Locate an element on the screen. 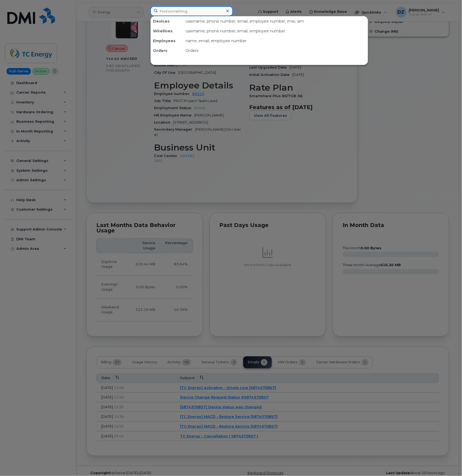 The image size is (462, 476). div: username, phone number, email, employee number, imei, sim is located at coordinates (276, 21).